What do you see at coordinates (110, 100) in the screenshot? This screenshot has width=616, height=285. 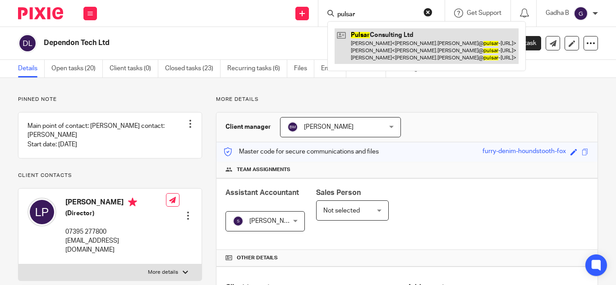 I see `p: Pinned note` at bounding box center [110, 100].